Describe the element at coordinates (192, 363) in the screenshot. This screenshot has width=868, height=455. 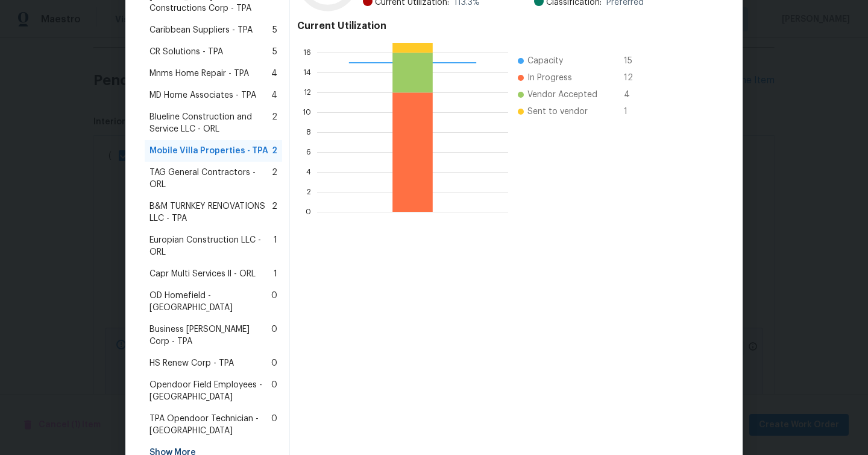
I see `span: HS Renew Corp - TPA` at that location.